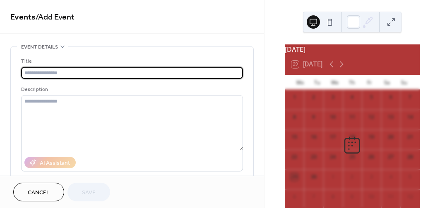  Describe the element at coordinates (295, 137) in the screenshot. I see `div: 15` at that location.